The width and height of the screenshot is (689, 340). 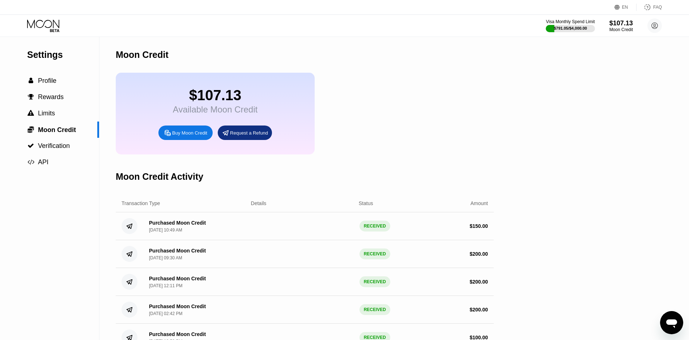 What do you see at coordinates (259, 203) in the screenshot?
I see `div: Details` at bounding box center [259, 203].